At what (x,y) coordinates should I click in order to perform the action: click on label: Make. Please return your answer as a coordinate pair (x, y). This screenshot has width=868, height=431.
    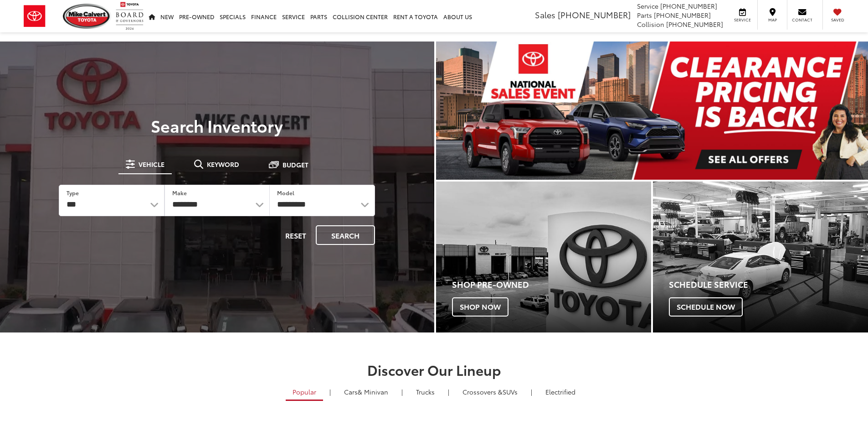
    Looking at the image, I should click on (179, 193).